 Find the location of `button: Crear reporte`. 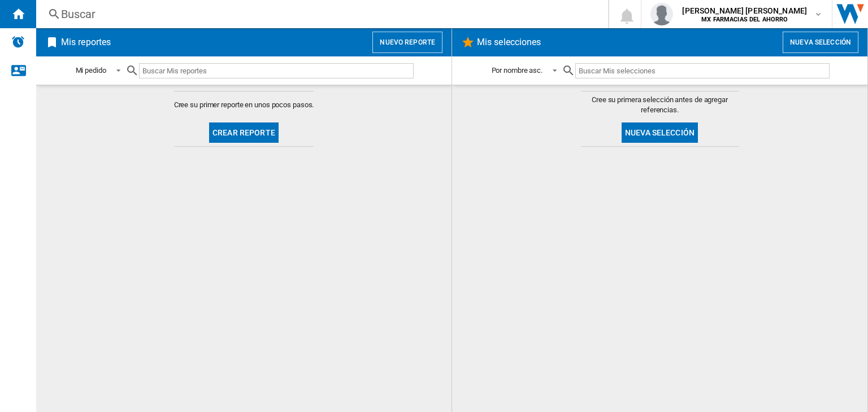

button: Crear reporte is located at coordinates (244, 133).